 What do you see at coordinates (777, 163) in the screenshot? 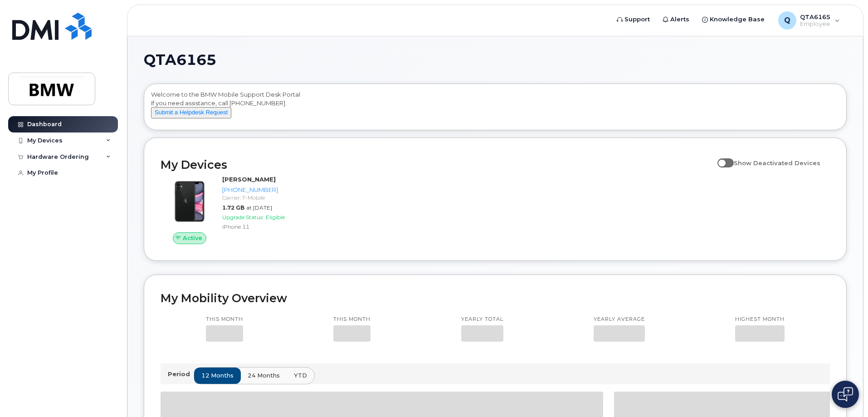
I see `span: Show Deactivated Devices` at bounding box center [777, 163].